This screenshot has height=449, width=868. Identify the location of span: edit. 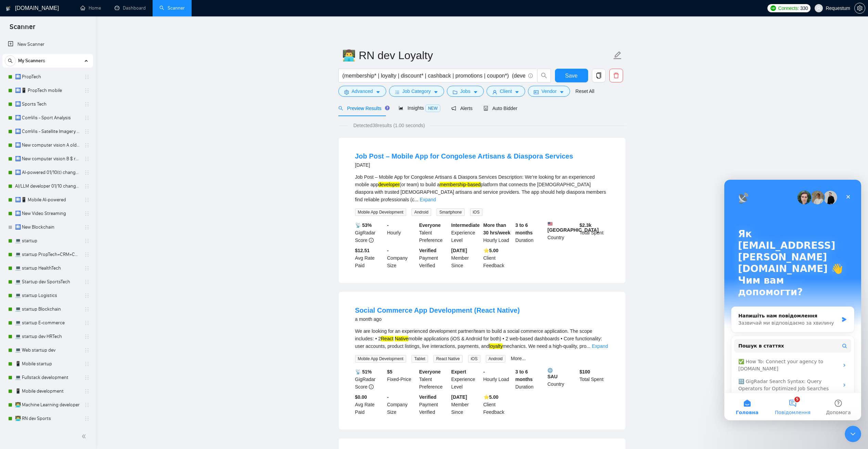
(617, 56).